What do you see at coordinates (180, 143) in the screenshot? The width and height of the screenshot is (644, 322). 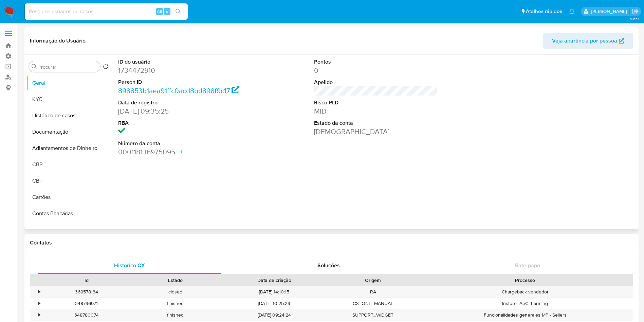 I see `dt: Número da conta` at bounding box center [180, 143].